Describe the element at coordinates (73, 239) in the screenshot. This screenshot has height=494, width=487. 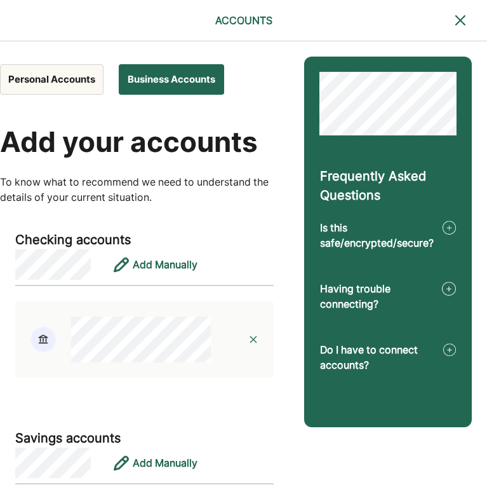
I see `div: Checking accounts` at that location.